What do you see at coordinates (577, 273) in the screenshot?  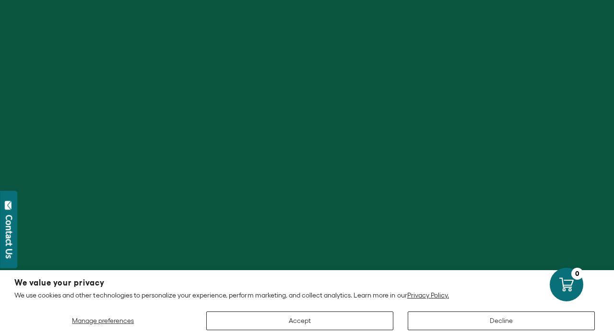 I see `div: 0` at bounding box center [577, 273].